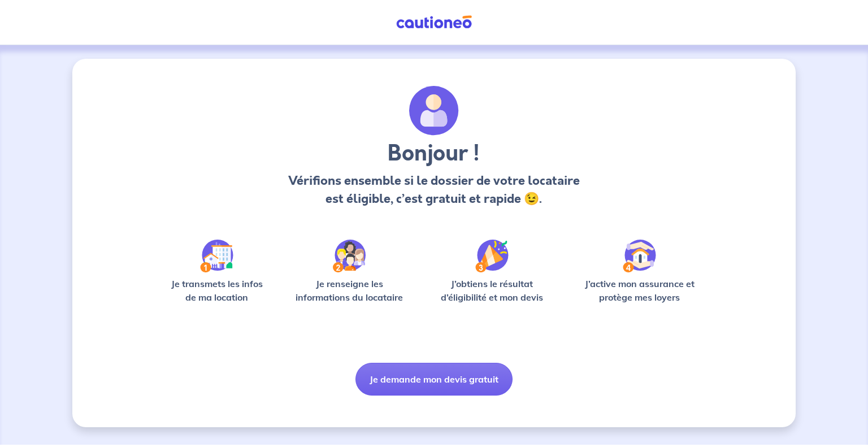 The width and height of the screenshot is (868, 447). Describe the element at coordinates (216, 256) in the screenshot. I see `img: /static/90a569abe86eec82015bcaae536bd8e6/Step-1.svg` at that location.